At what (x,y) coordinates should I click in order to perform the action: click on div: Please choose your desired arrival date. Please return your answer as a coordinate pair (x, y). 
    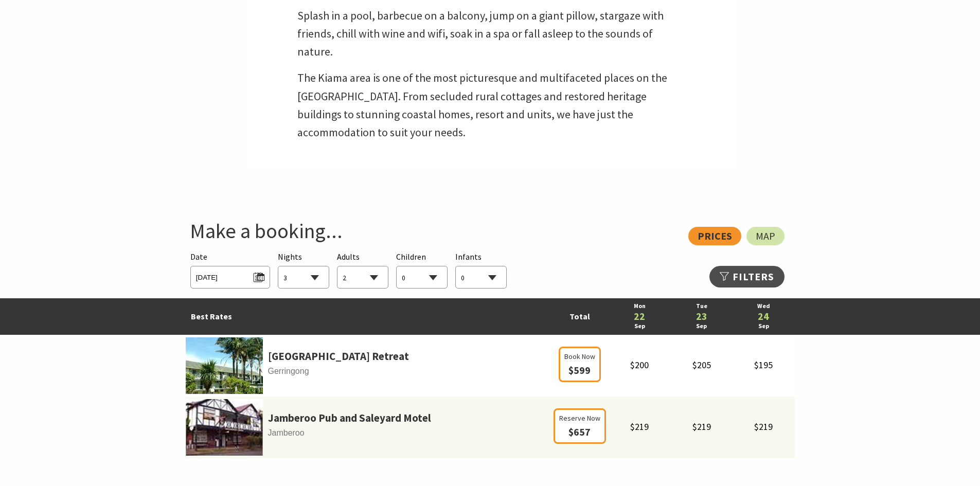
    Looking at the image, I should click on (230, 269).